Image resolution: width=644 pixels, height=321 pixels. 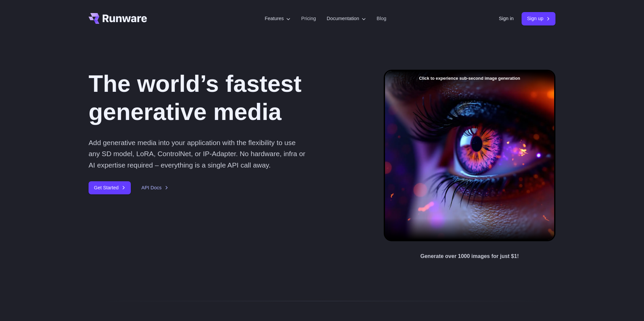 What do you see at coordinates (277, 19) in the screenshot?
I see `label: Features` at bounding box center [277, 19].